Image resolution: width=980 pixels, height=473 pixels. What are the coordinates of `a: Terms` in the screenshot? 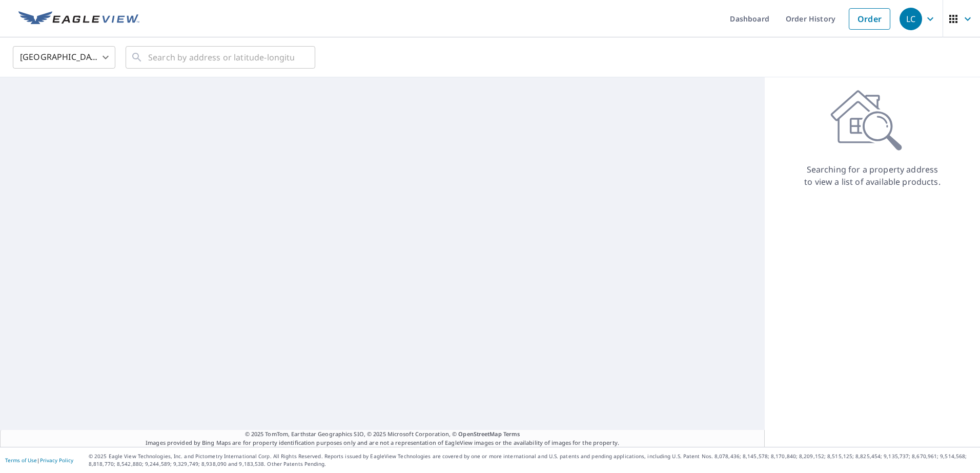 It's located at (511, 434).